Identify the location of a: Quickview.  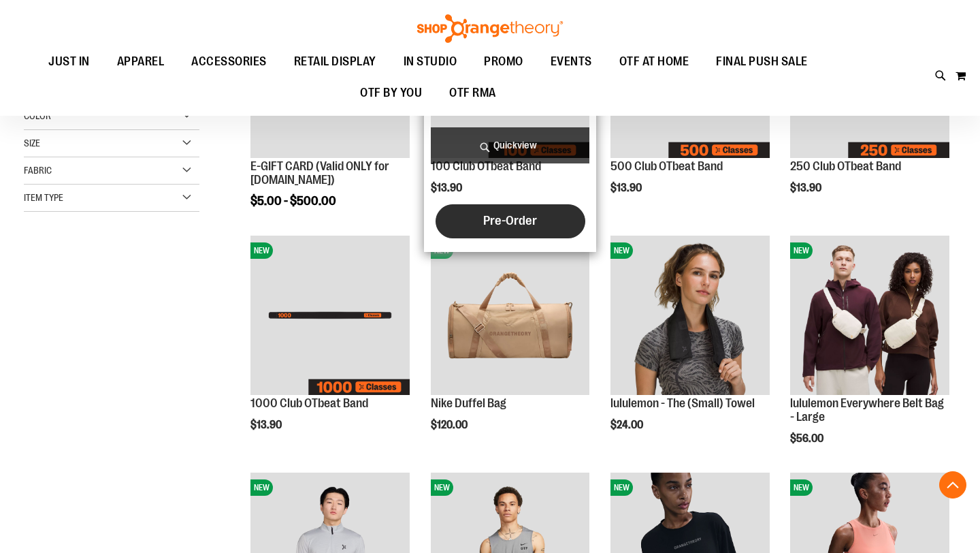
(510, 145).